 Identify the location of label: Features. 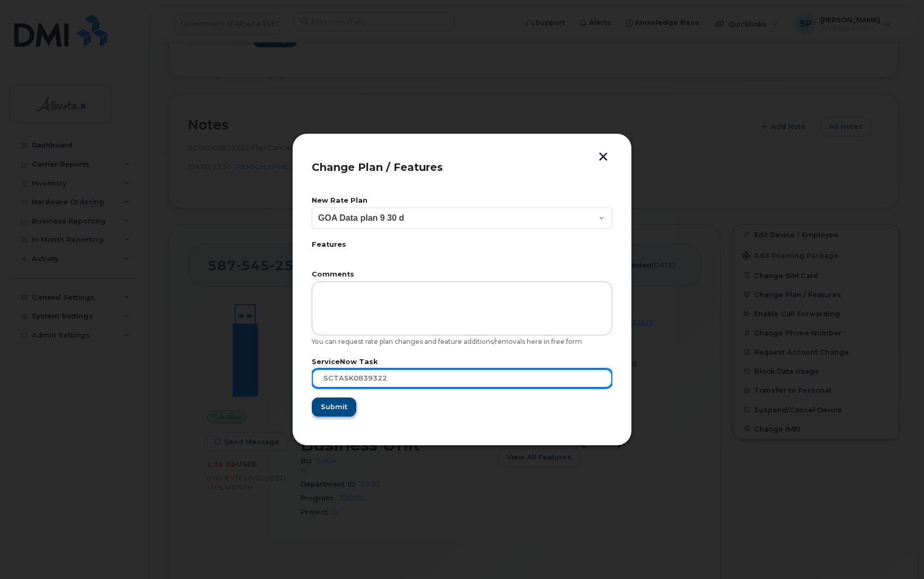
(462, 245).